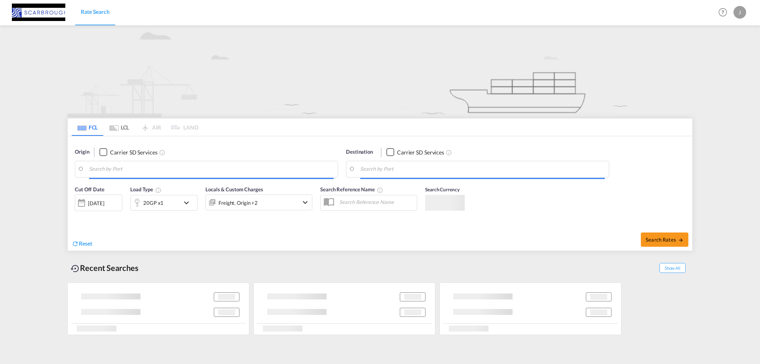 This screenshot has width=760, height=364. Describe the element at coordinates (376, 202) in the screenshot. I see `input: Search Reference Name` at that location.